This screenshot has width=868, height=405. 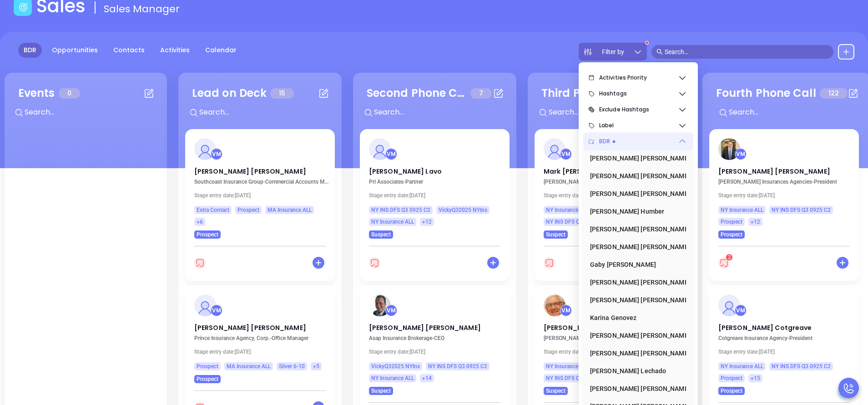 I want to click on span: Exclude Hashtags, so click(x=638, y=109).